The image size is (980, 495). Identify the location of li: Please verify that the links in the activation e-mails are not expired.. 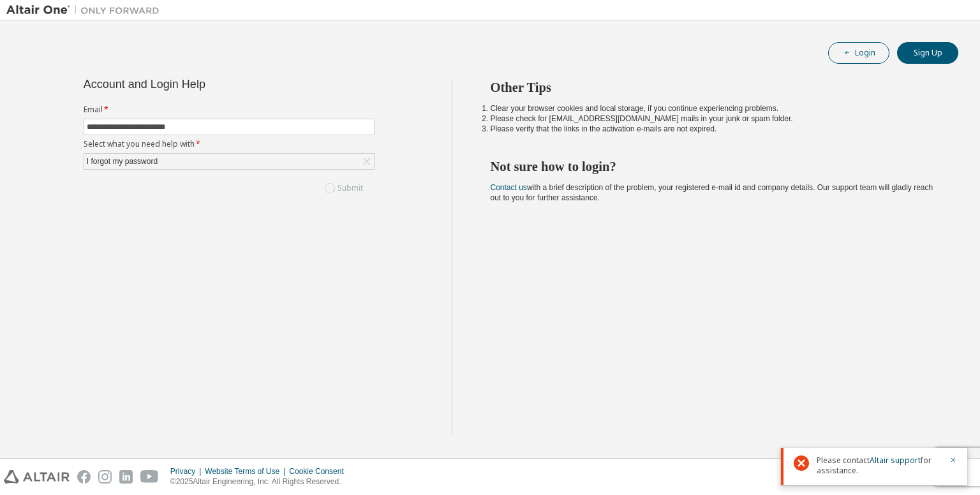
(713, 129).